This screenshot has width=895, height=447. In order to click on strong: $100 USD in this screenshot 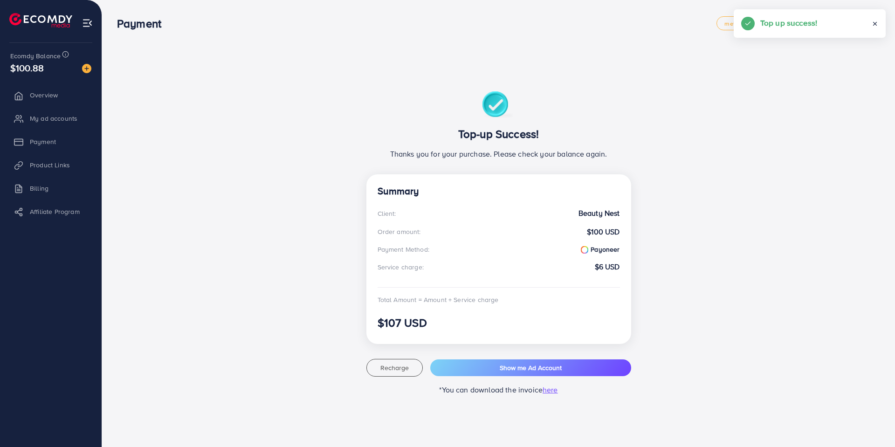, I will do `click(603, 232)`.